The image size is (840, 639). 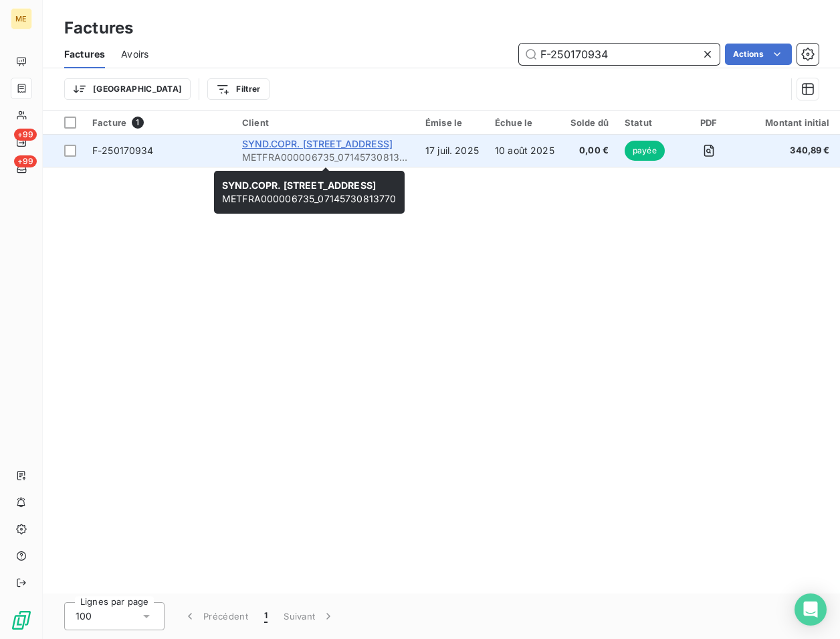 I want to click on span: Facture, so click(x=109, y=123).